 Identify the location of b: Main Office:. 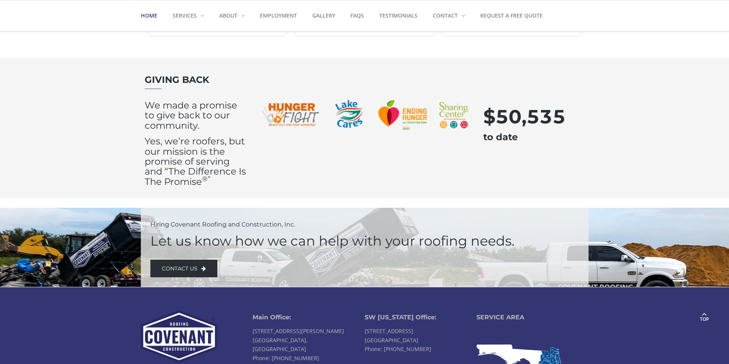
(272, 317).